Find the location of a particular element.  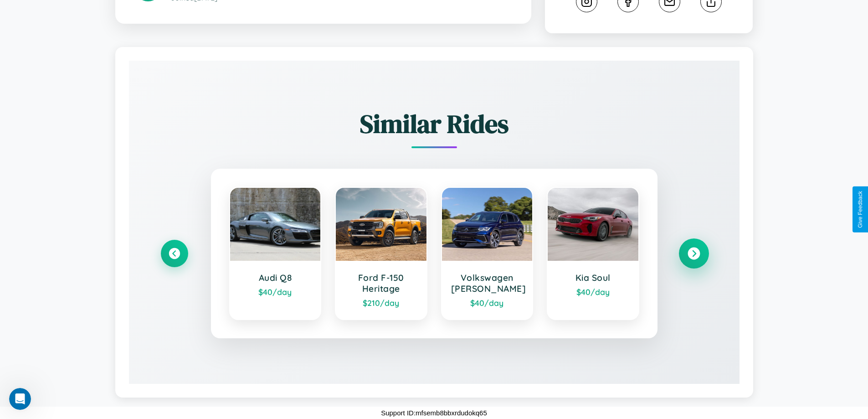

div: Give Feedback is located at coordinates (860, 209).